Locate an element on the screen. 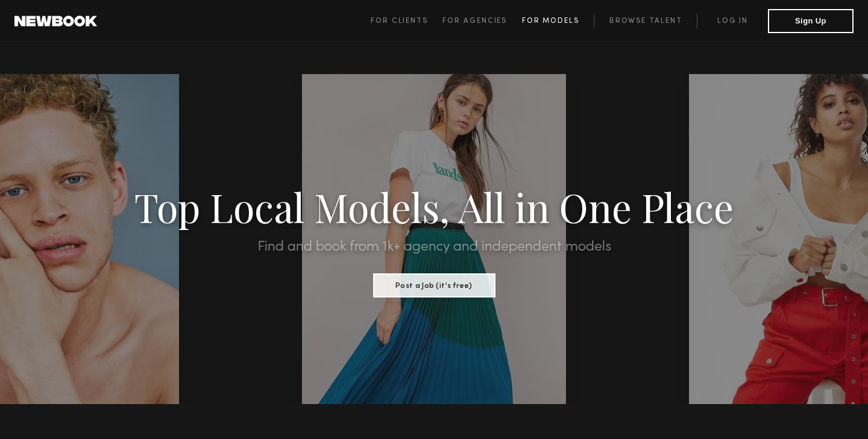 This screenshot has height=439, width=868. button: Post a Job (it’s free) is located at coordinates (434, 285).